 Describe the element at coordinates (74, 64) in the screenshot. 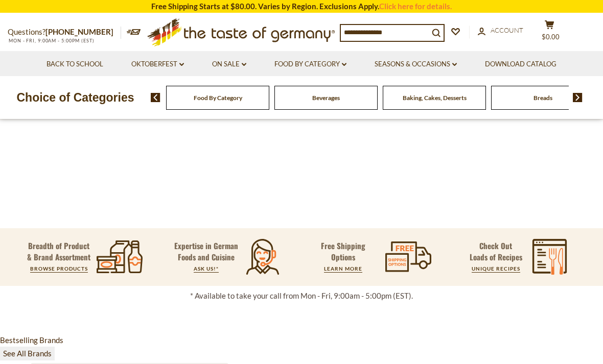

I see `a: Back to School` at that location.